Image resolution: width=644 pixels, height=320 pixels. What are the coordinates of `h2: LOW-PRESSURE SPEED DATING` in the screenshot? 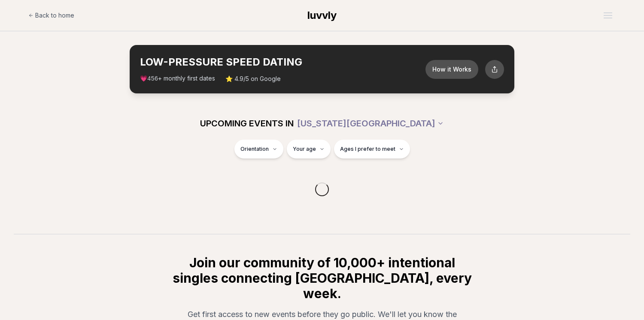 It's located at (282, 62).